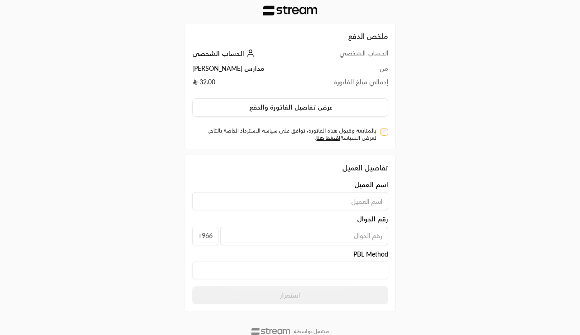  Describe the element at coordinates (205, 236) in the screenshot. I see `span: +966` at that location.